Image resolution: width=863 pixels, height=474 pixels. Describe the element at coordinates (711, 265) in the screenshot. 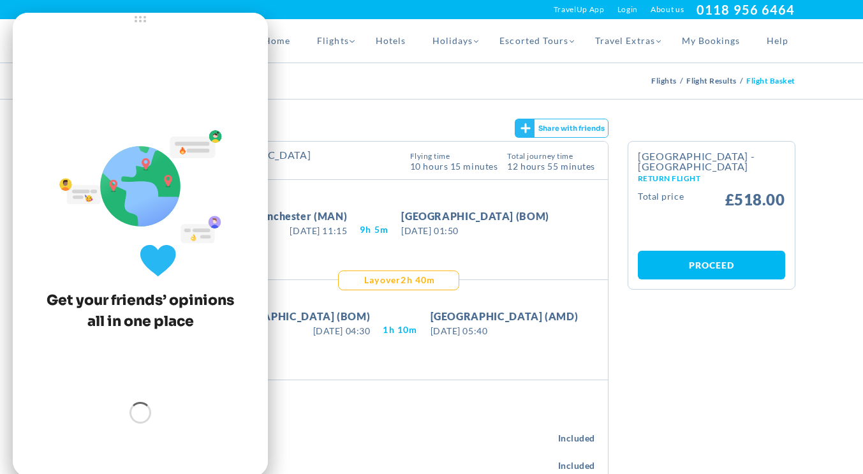

I see `a: Proceed` at that location.